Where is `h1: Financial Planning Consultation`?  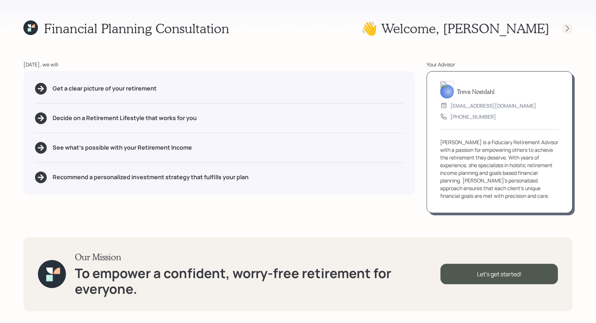
h1: Financial Planning Consultation is located at coordinates (137, 28).